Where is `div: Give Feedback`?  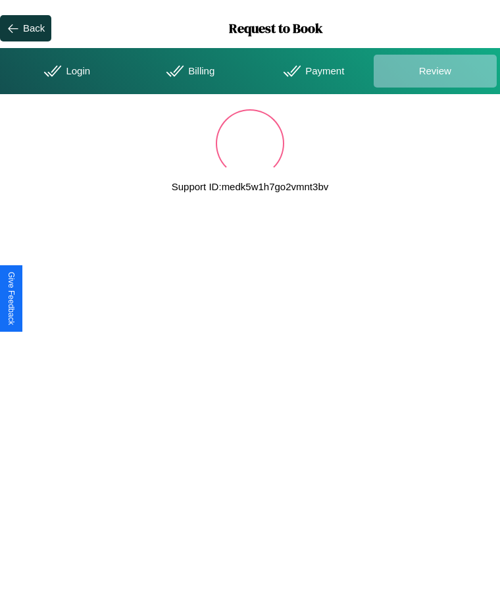
div: Give Feedback is located at coordinates (11, 298).